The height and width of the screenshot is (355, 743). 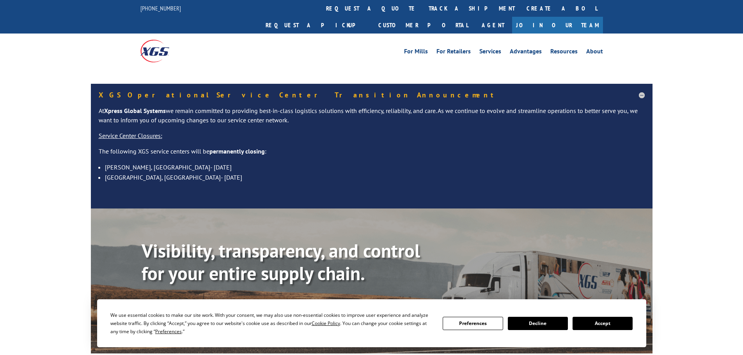 What do you see at coordinates (371, 119) in the screenshot?
I see `p: At we remain committed to providing best-in-class logistics solutions with efficiency, reliabilit...` at bounding box center [371, 119].